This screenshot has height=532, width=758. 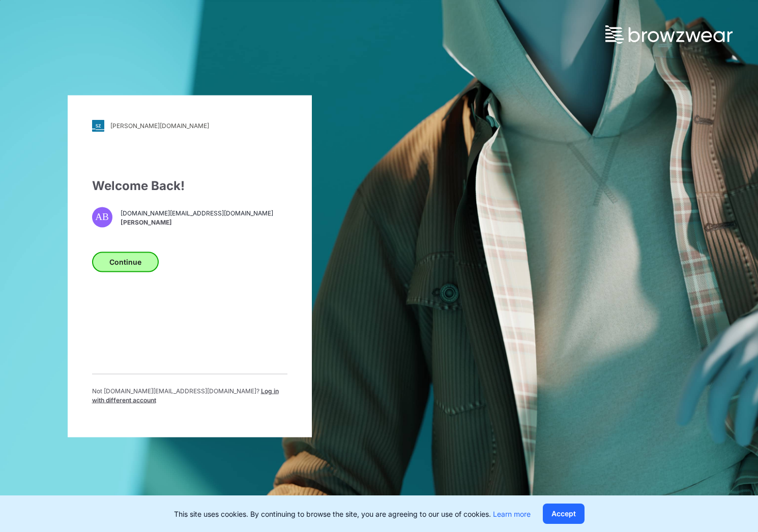 What do you see at coordinates (564, 514) in the screenshot?
I see `button: Accept` at bounding box center [564, 514].